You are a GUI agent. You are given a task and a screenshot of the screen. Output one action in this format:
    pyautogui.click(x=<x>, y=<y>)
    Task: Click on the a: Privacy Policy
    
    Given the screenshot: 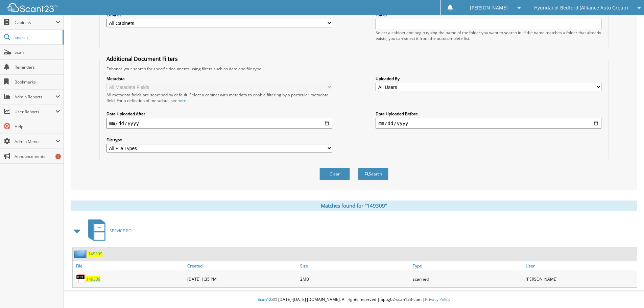 What is the action you would take?
    pyautogui.click(x=437, y=299)
    